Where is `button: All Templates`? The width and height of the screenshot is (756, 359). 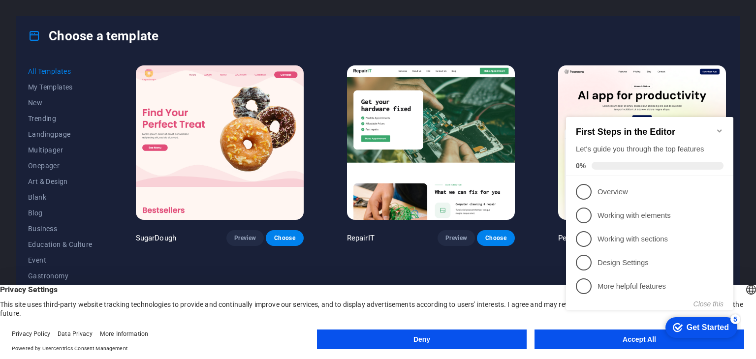 button: All Templates is located at coordinates (60, 71).